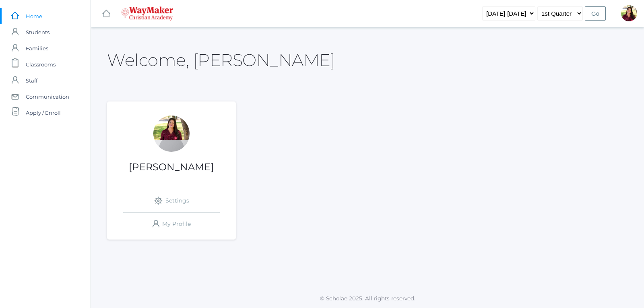 Image resolution: width=644 pixels, height=308 pixels. What do you see at coordinates (37, 32) in the screenshot?
I see `span: Students` at bounding box center [37, 32].